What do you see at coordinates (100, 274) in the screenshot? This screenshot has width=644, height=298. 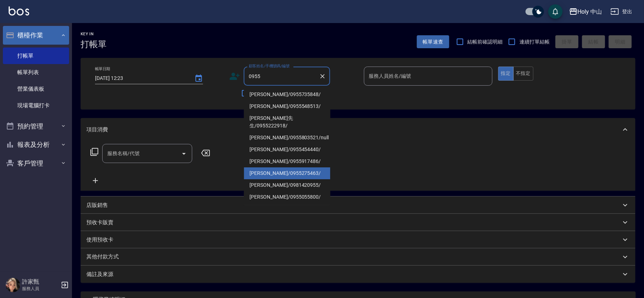 I see `p: 備註及來源` at bounding box center [100, 274].